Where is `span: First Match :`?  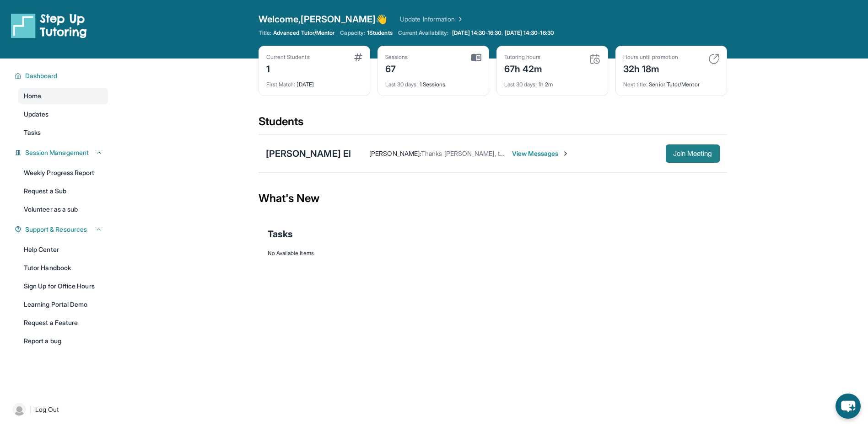 span: First Match : is located at coordinates (281, 84).